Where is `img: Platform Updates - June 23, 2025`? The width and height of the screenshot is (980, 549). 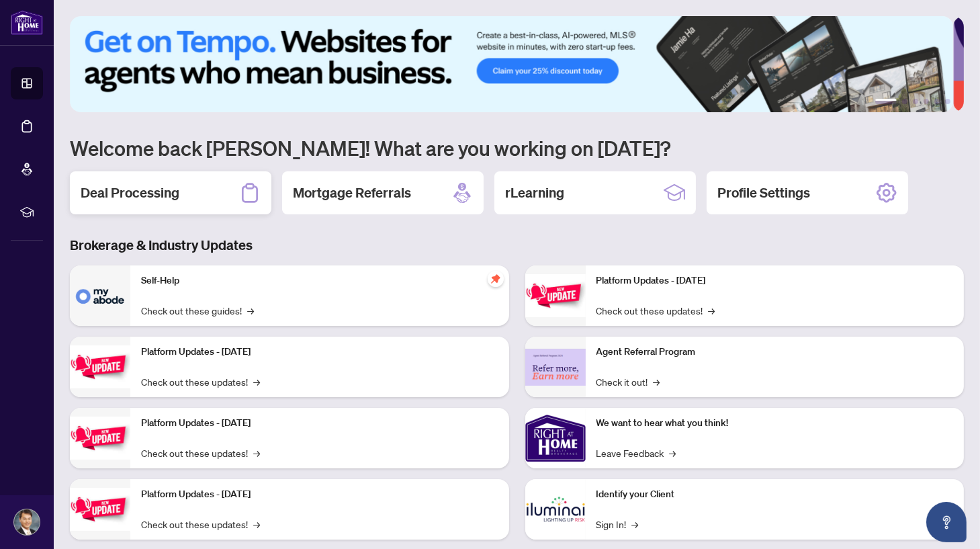 img: Platform Updates - June 23, 2025 is located at coordinates (556, 295).